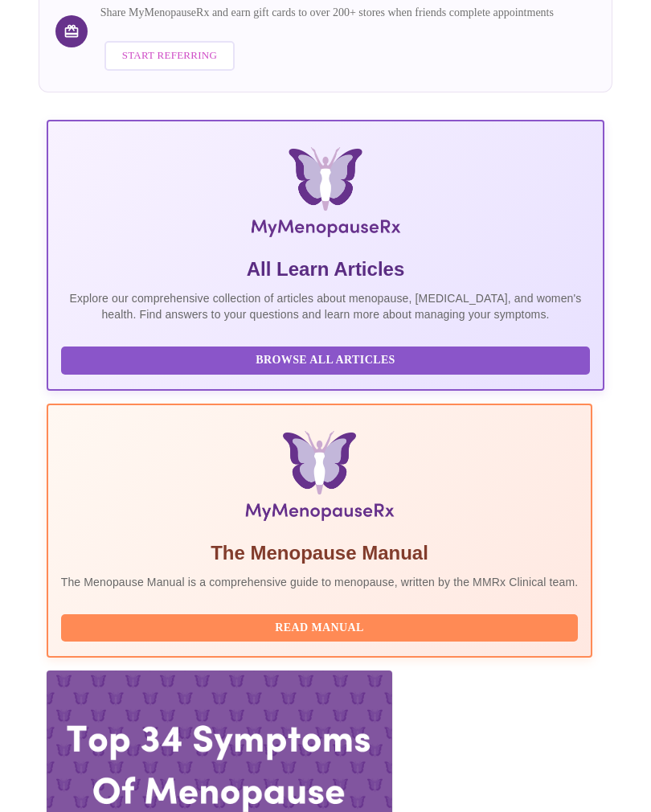 This screenshot has height=812, width=651. I want to click on p: Share MyMenopauseRx and earn gift cards to over 200+ stores when friends complete appointments, so click(327, 13).